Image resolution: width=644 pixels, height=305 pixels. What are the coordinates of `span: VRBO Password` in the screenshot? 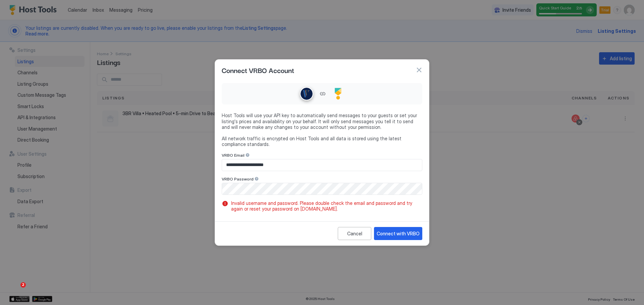 It's located at (237, 179).